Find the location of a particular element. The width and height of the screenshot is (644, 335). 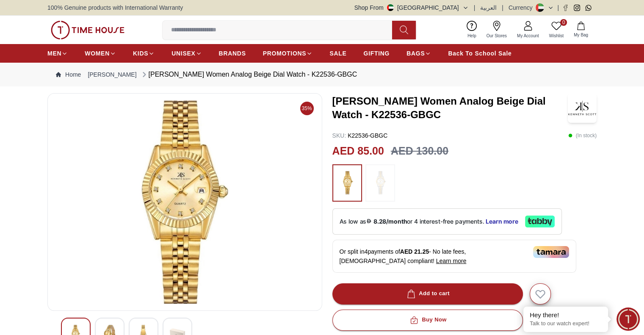

span: My Bag is located at coordinates (581, 35).